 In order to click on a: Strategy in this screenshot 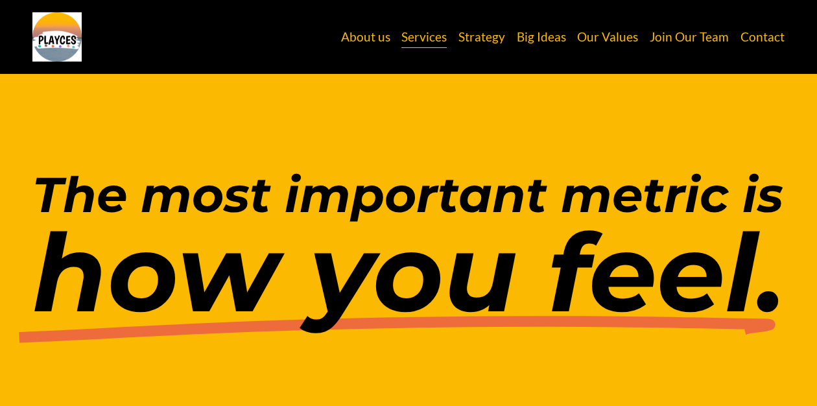, I will do `click(482, 37)`.